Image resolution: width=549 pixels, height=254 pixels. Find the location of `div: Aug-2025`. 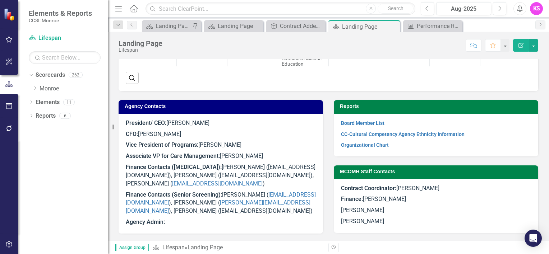

div: Aug-2025 is located at coordinates (463, 9).